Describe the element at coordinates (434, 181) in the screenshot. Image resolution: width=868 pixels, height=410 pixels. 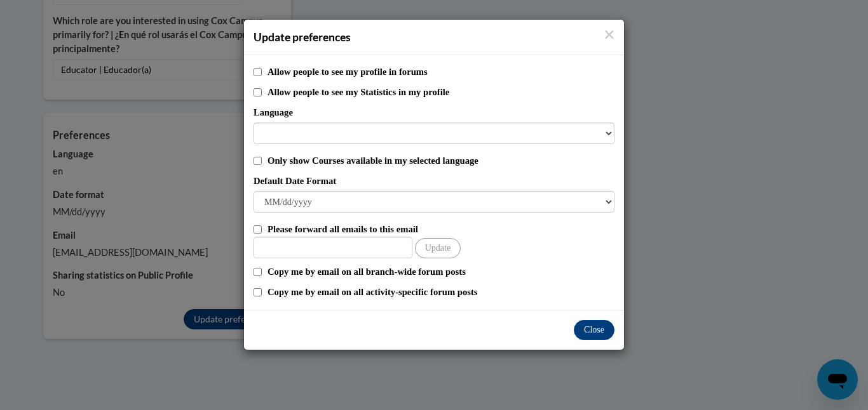
I see `label: Default Date Format` at that location.